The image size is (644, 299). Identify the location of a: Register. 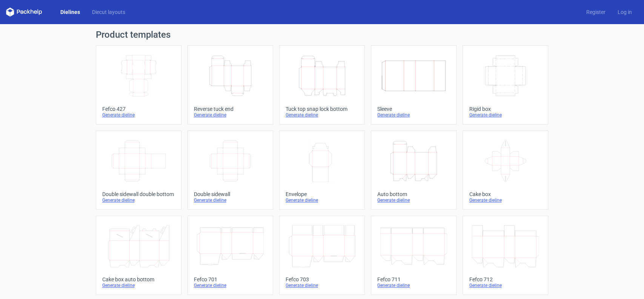
(596, 12).